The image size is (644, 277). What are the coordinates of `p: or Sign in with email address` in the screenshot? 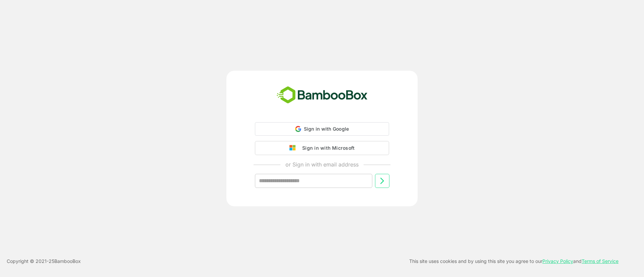 It's located at (322, 164).